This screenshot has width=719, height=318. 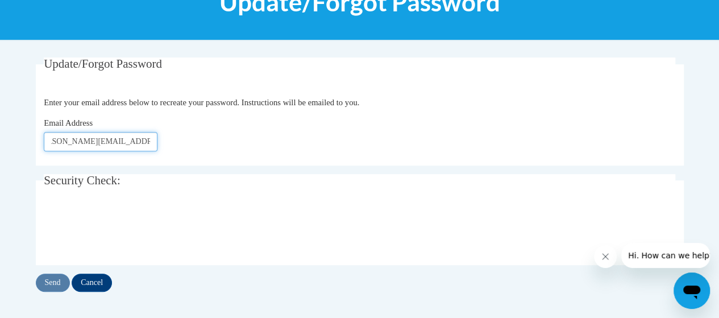 What do you see at coordinates (103, 64) in the screenshot?
I see `span: Update/Forgot Password` at bounding box center [103, 64].